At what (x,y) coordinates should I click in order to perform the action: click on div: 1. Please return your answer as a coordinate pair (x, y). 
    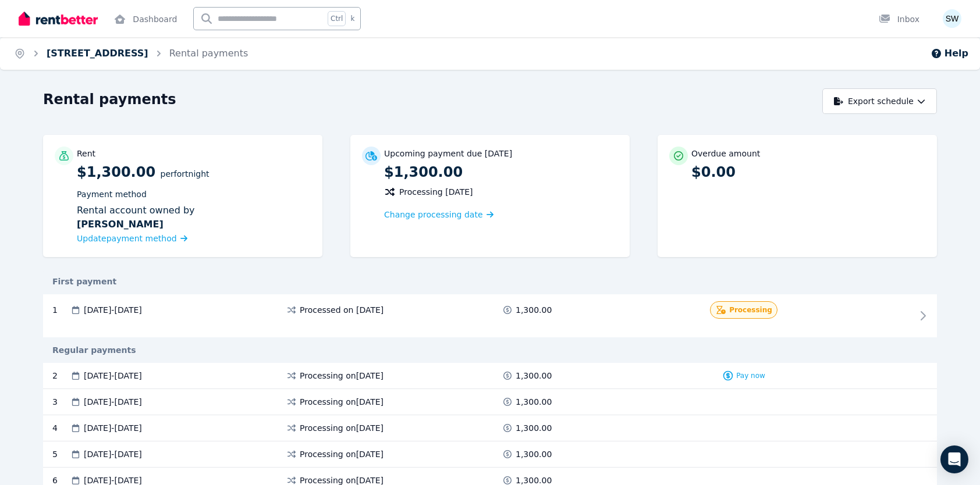
    Looking at the image, I should click on (61, 310).